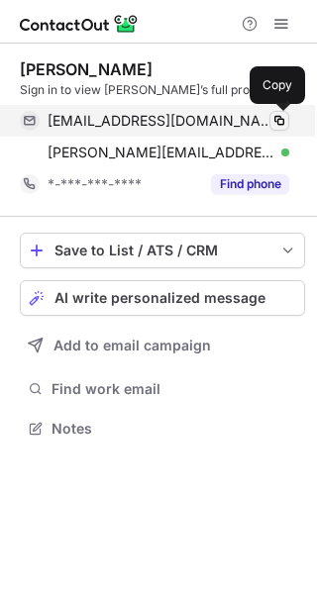 Image resolution: width=317 pixels, height=594 pixels. What do you see at coordinates (79, 24) in the screenshot?
I see `img: ContactOut v5.3.10` at bounding box center [79, 24].